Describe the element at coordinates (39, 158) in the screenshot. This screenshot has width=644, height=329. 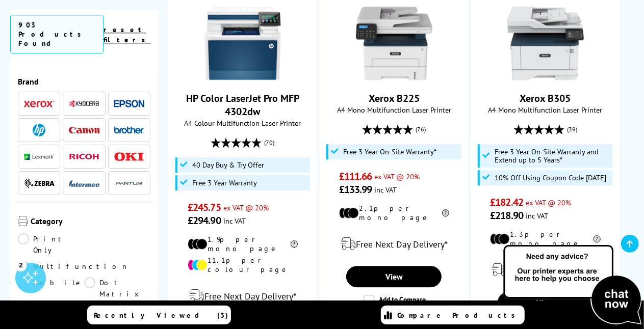
I see `img: Lexmark` at that location.